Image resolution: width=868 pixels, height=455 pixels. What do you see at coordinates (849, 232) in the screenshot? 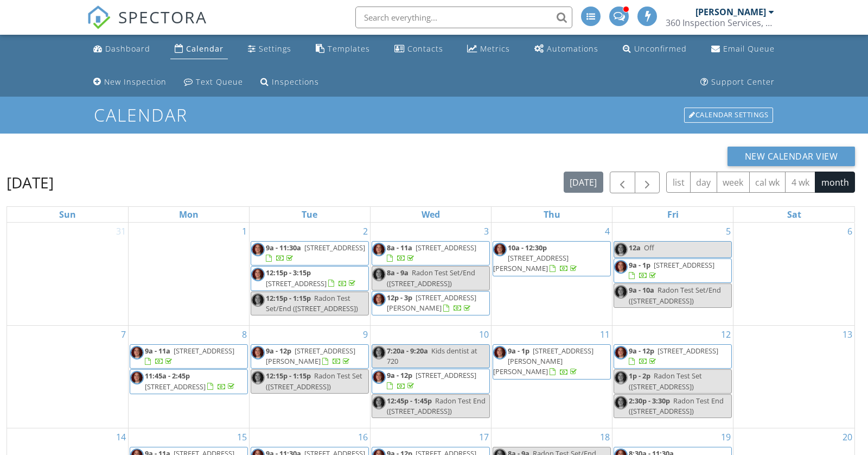
I see `a: Go to September 6, 2025` at bounding box center [849, 232].